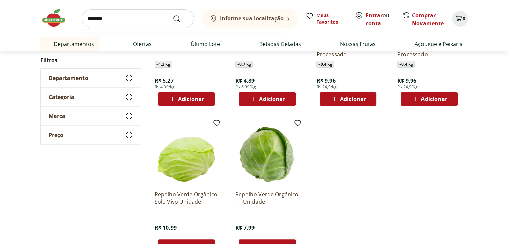 This screenshot has height=244, width=508. Describe the element at coordinates (267, 153) in the screenshot. I see `img: Repolho Verde Orgânico - 1 Unidade` at that location.